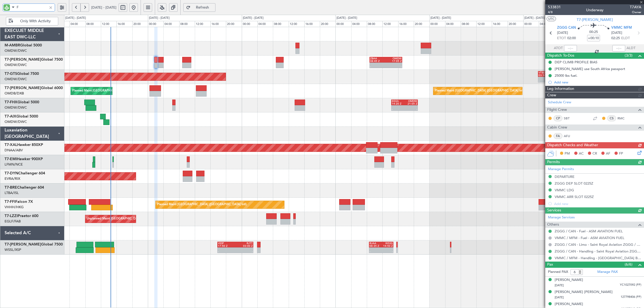 This screenshot has width=644, height=308. What do you see at coordinates (11, 173) in the screenshot?
I see `span: T7-DYN` at bounding box center [11, 173].